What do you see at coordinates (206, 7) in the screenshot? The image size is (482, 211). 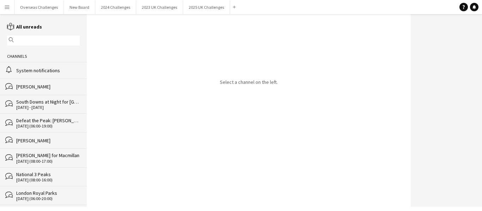 I see `button: 2025 UK Challenges` at bounding box center [206, 7].